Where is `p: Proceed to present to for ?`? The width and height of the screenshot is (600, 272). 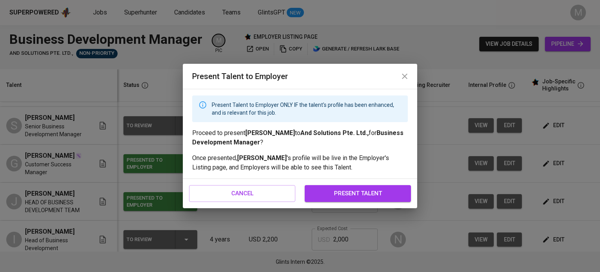 p: Proceed to present to for ? is located at coordinates (300, 138).